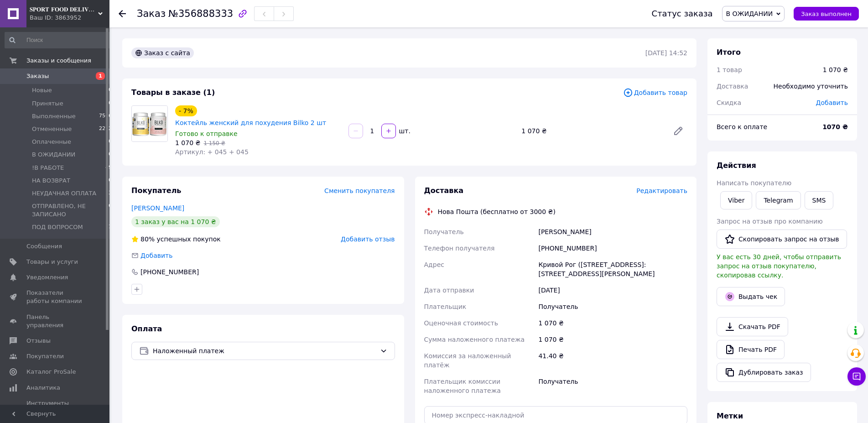 The image size is (868, 423). What do you see at coordinates (729, 52) in the screenshot?
I see `span: Итого` at bounding box center [729, 52].